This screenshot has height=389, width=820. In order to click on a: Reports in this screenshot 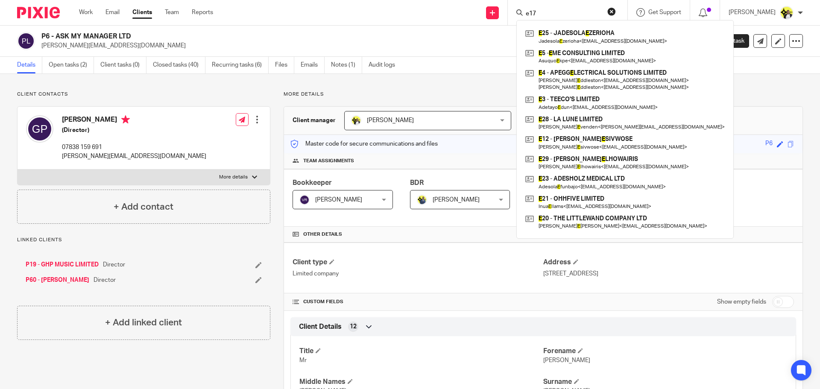, I will do `click(202, 12)`.